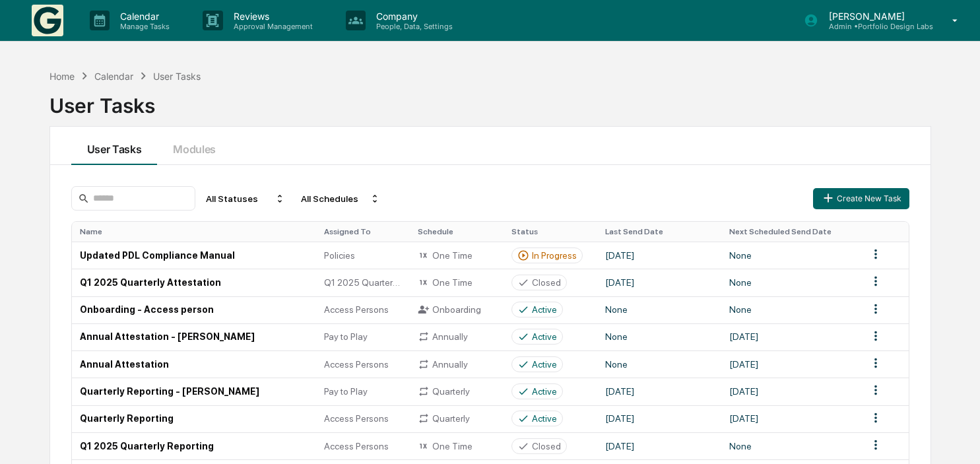 Image resolution: width=980 pixels, height=464 pixels. What do you see at coordinates (413, 26) in the screenshot?
I see `p: People, Data, Settings` at bounding box center [413, 26].